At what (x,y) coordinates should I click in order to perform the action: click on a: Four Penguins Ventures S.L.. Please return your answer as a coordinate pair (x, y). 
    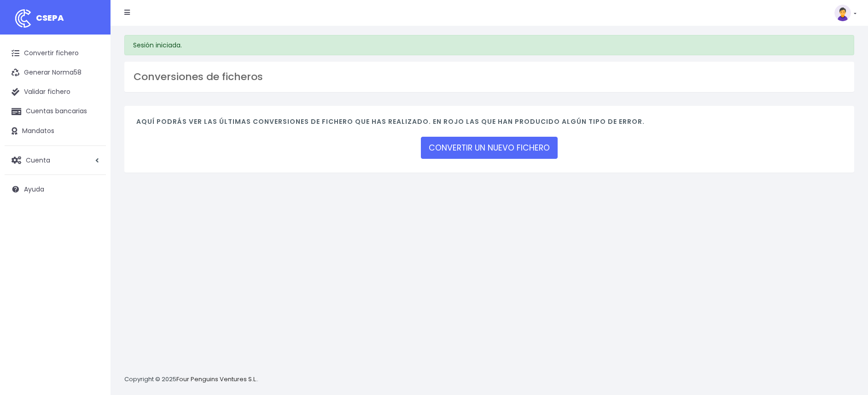
    Looking at the image, I should click on (216, 379).